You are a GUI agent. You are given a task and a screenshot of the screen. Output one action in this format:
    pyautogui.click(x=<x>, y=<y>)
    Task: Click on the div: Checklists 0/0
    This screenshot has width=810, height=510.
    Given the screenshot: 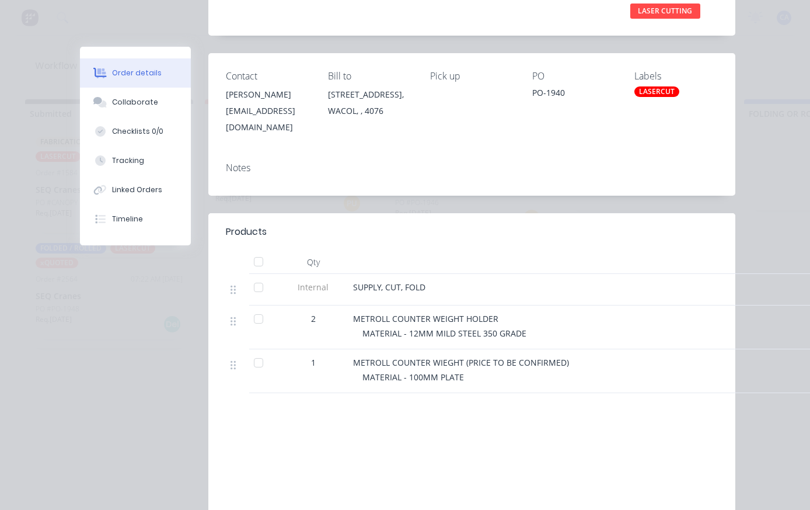 What is the action you would take?
    pyautogui.click(x=138, y=131)
    